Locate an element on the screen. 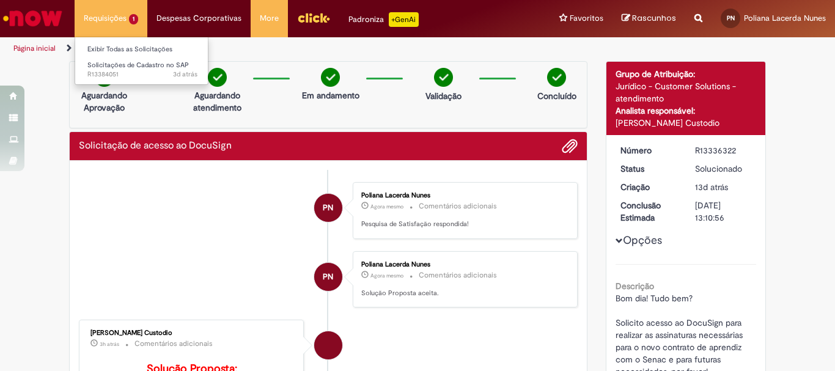  p: Validação is located at coordinates (443, 96).